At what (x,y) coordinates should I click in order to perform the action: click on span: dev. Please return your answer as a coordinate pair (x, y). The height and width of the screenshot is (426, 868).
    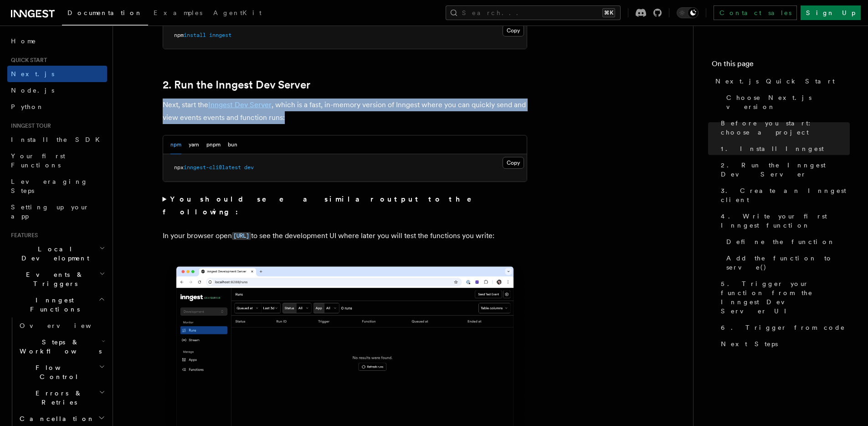
    Looking at the image, I should click on (249, 167).